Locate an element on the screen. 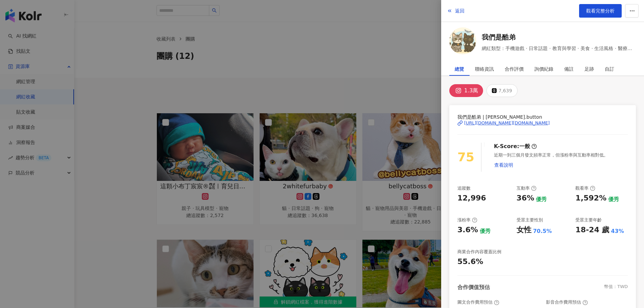 This screenshot has height=308, width=644. div: 總覽 is located at coordinates (459, 69).